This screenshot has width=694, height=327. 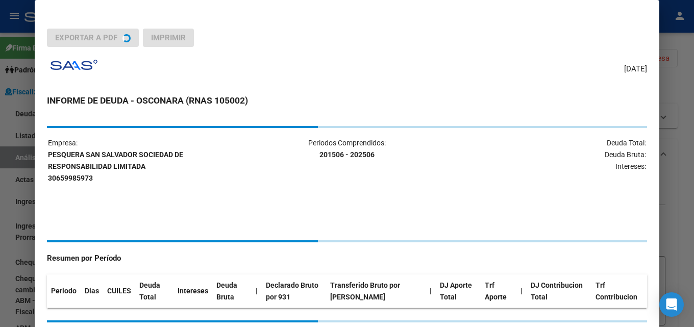 I want to click on div: Open Intercom Messenger, so click(x=671, y=304).